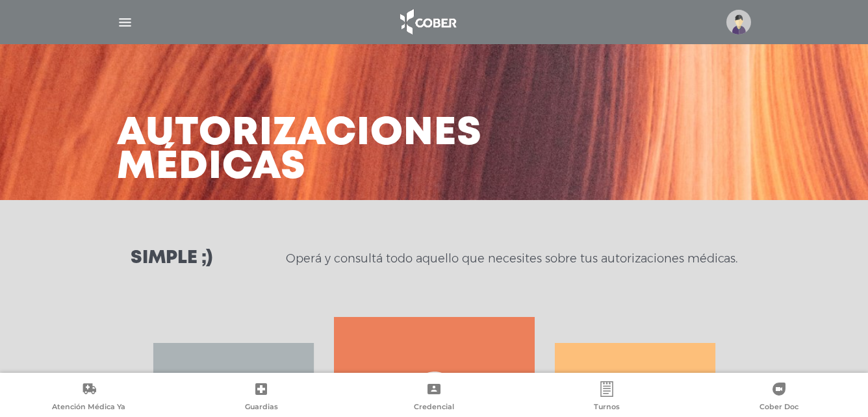 This screenshot has width=868, height=417. What do you see at coordinates (261, 408) in the screenshot?
I see `span: Guardias` at bounding box center [261, 408].